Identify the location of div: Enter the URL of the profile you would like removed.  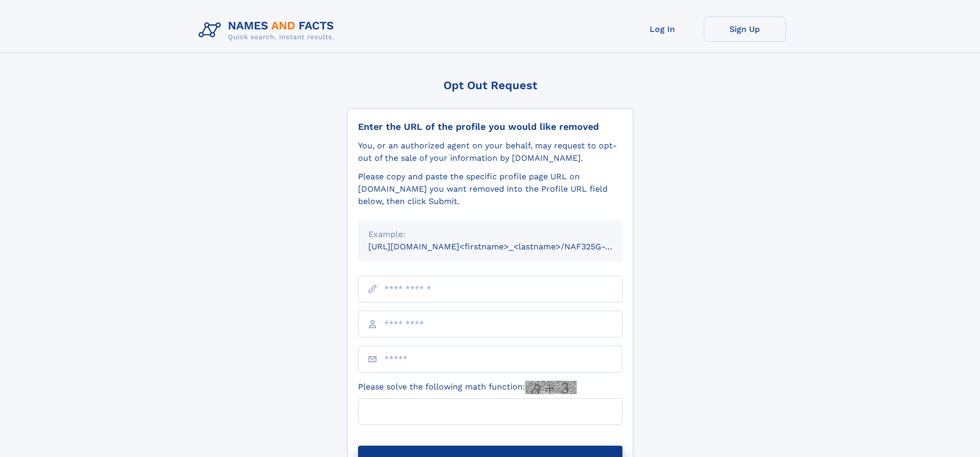
(490, 126).